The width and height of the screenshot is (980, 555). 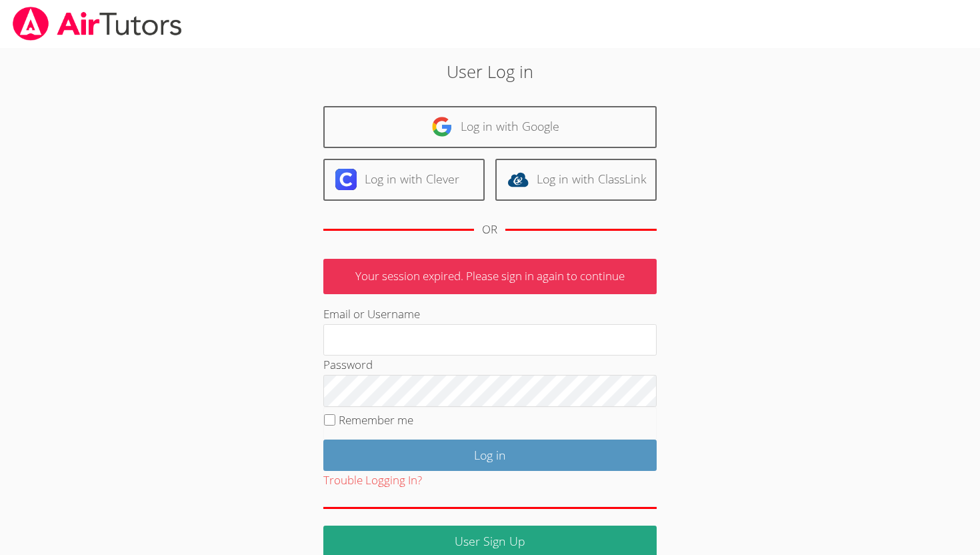 What do you see at coordinates (490, 71) in the screenshot?
I see `h2: User Log in` at bounding box center [490, 71].